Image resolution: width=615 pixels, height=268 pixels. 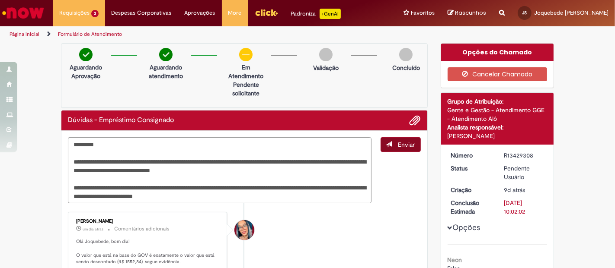 What do you see at coordinates (514, 190) in the screenshot?
I see `time: 19/08/2025 15:37:15` at bounding box center [514, 190].